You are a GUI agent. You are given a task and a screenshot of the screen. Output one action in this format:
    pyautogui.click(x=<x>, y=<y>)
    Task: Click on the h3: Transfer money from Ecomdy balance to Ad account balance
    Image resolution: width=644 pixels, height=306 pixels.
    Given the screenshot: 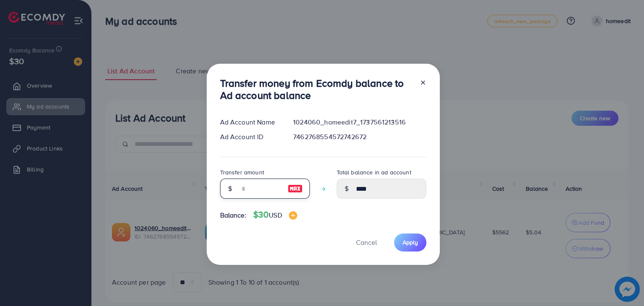 What is the action you would take?
    pyautogui.click(x=317, y=89)
    